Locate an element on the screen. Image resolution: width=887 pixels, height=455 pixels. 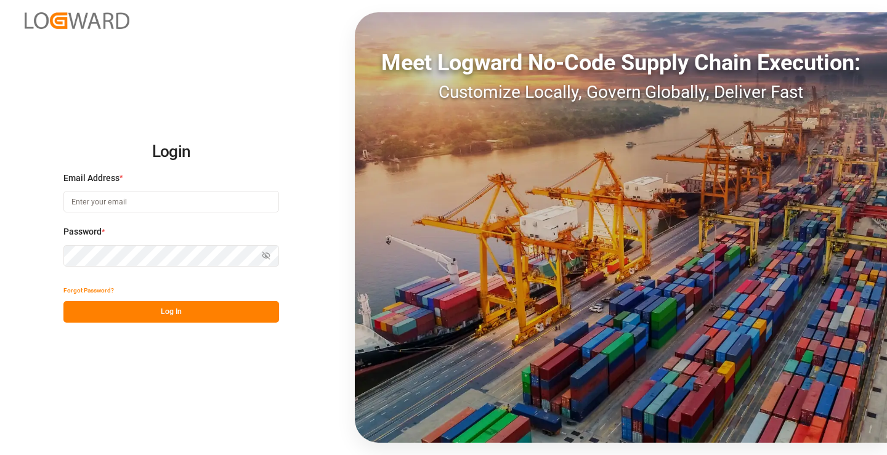
h2: Login is located at coordinates (171, 152).